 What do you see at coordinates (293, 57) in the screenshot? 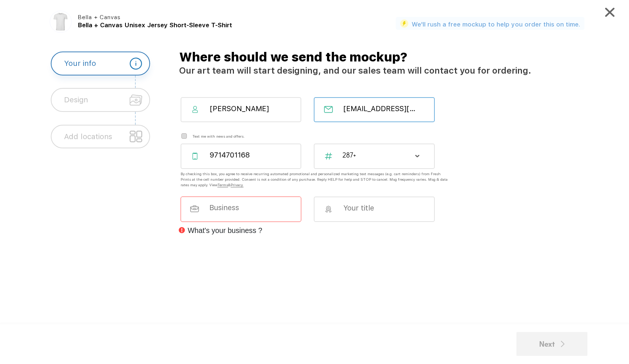
I see `label: Where should we send the mockup?` at bounding box center [293, 57].